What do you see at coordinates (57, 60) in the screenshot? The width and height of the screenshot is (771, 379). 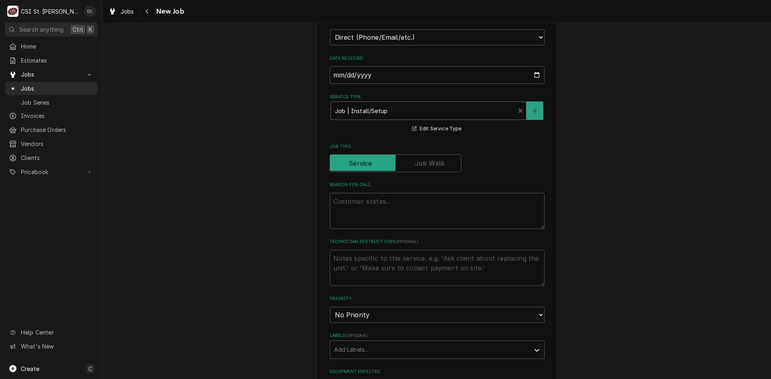 I see `span: Estimates` at bounding box center [57, 60].